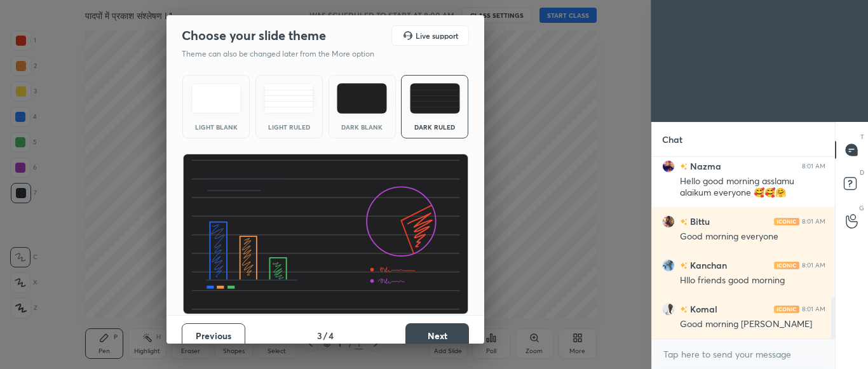  Describe the element at coordinates (437, 336) in the screenshot. I see `button: Next` at that location.